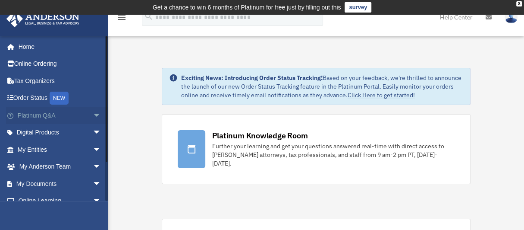 The image size is (524, 230). Describe the element at coordinates (122, 19) in the screenshot. I see `a: menu` at that location.